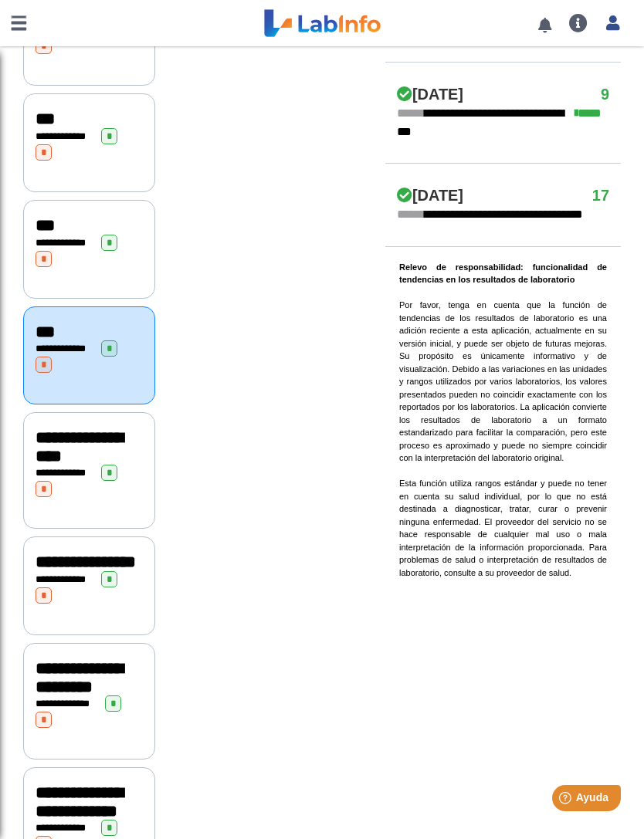  What do you see at coordinates (85, 19) in the screenshot?
I see `span: Ayuda` at bounding box center [85, 19].